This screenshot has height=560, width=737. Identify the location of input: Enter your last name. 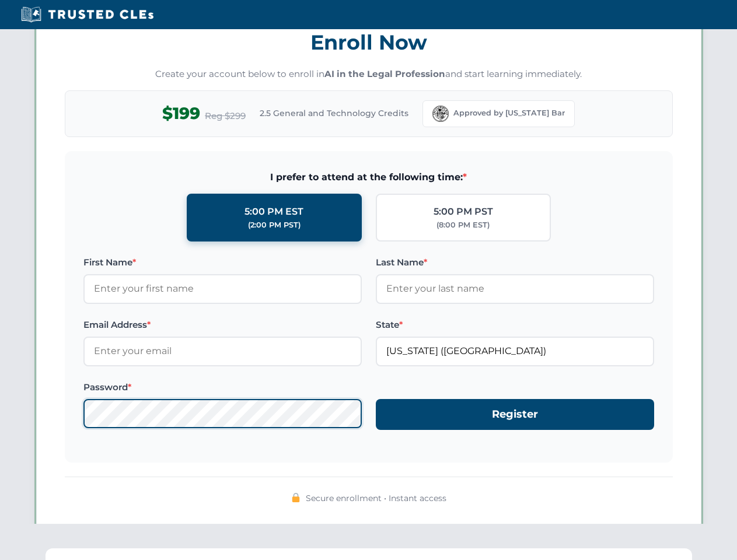
(515, 289).